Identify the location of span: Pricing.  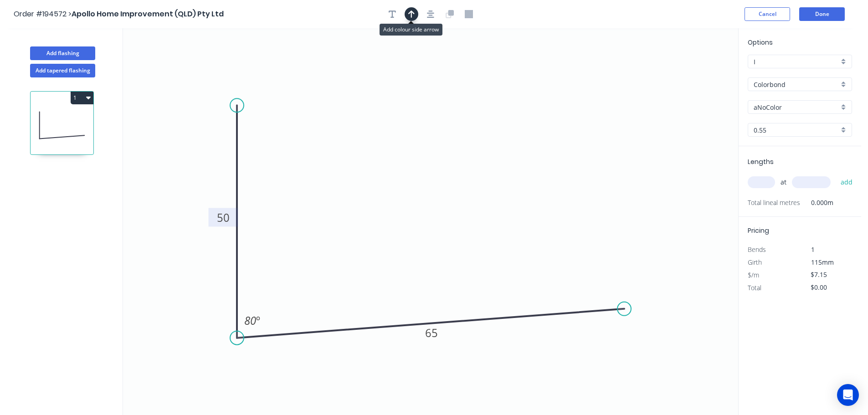
(758, 230).